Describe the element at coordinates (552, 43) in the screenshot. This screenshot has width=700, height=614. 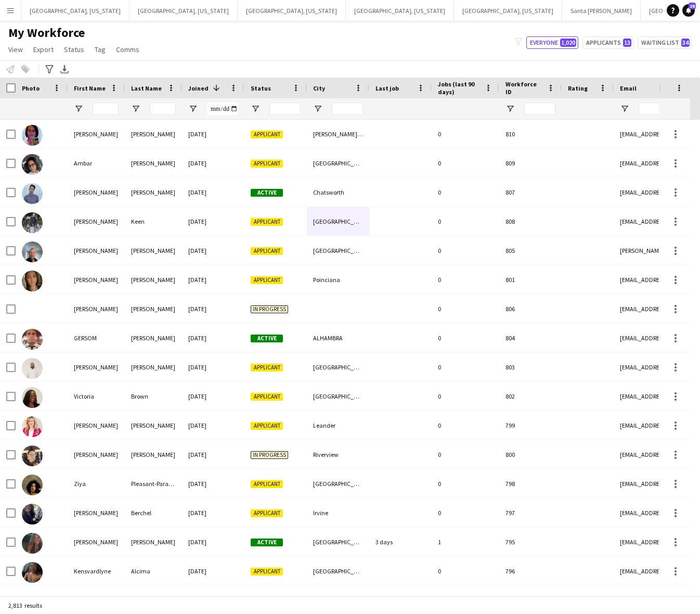
I see `button: Everyone1,020` at that location.